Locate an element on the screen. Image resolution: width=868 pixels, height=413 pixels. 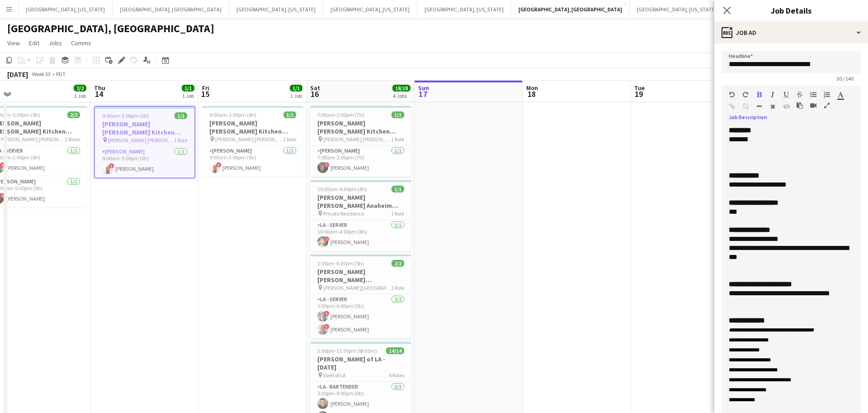
span: Private Residence is located at coordinates (343, 213).